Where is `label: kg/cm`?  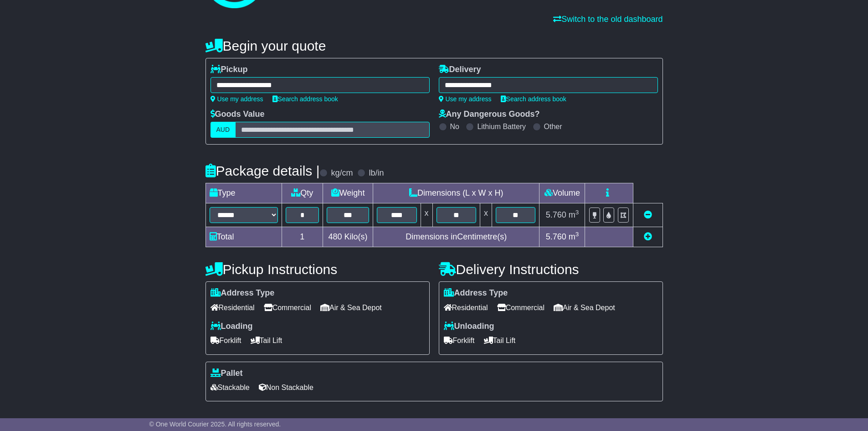
label: kg/cm is located at coordinates (342, 173).